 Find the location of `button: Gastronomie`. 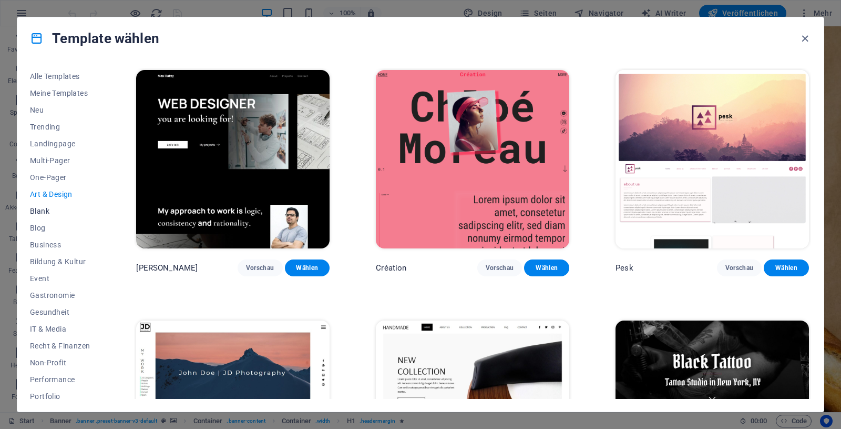

button: Gastronomie is located at coordinates (60, 295).